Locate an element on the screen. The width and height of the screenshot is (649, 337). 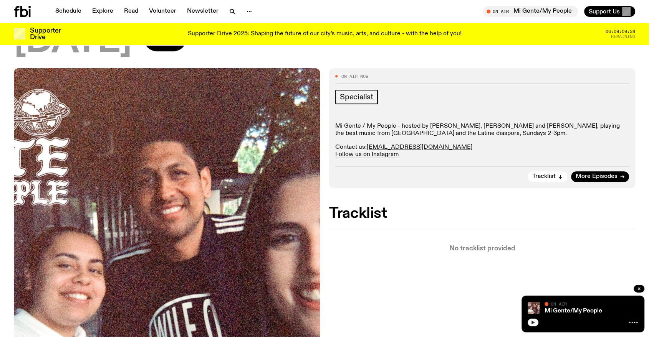
p: Supporter Drive 2025: Shaping the future of our city’s music, arts, and culture - with the help o... is located at coordinates (324, 34).